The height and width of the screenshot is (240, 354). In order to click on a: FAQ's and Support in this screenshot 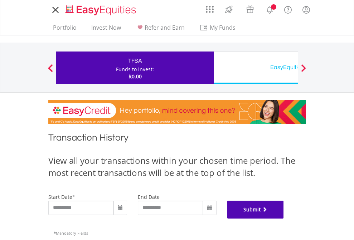, I will do `click(288, 9)`.